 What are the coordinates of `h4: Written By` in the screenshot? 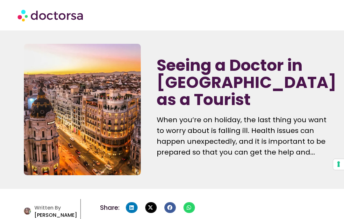 It's located at (56, 208).